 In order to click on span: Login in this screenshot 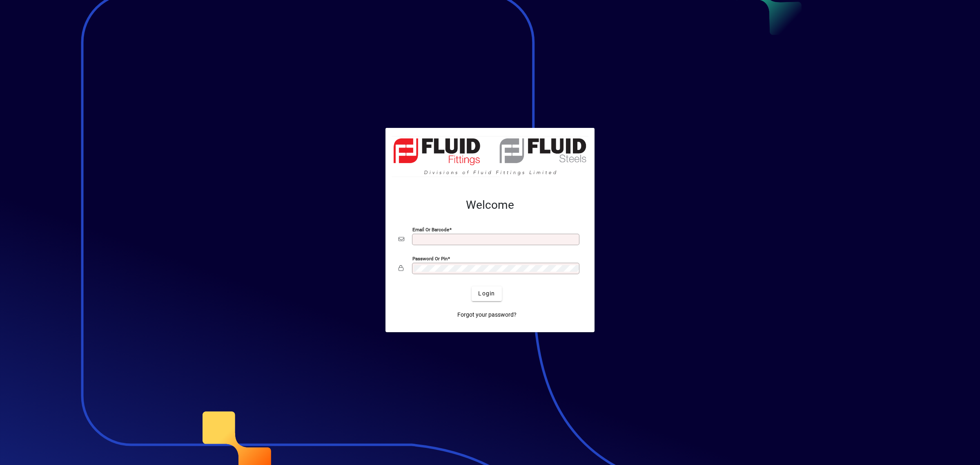, I will do `click(486, 293)`.